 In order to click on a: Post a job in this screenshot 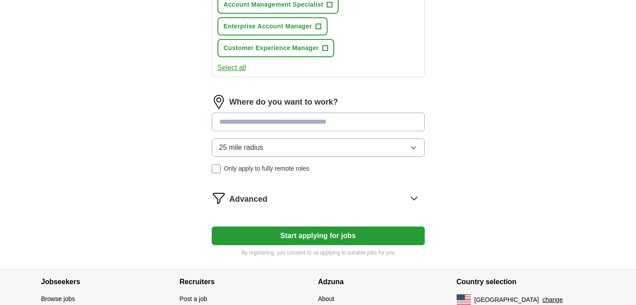, I will do `click(193, 299)`.